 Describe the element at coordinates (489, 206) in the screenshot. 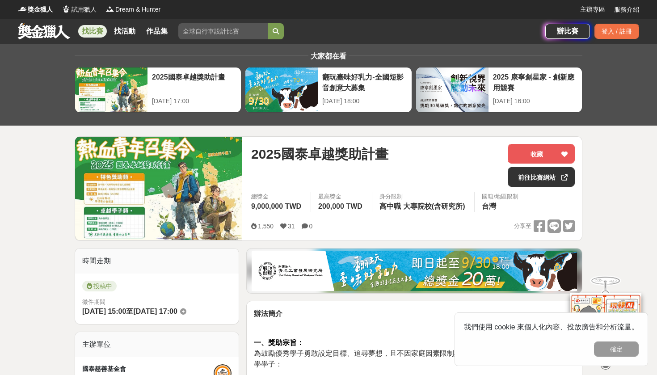

I see `span: 台灣` at that location.